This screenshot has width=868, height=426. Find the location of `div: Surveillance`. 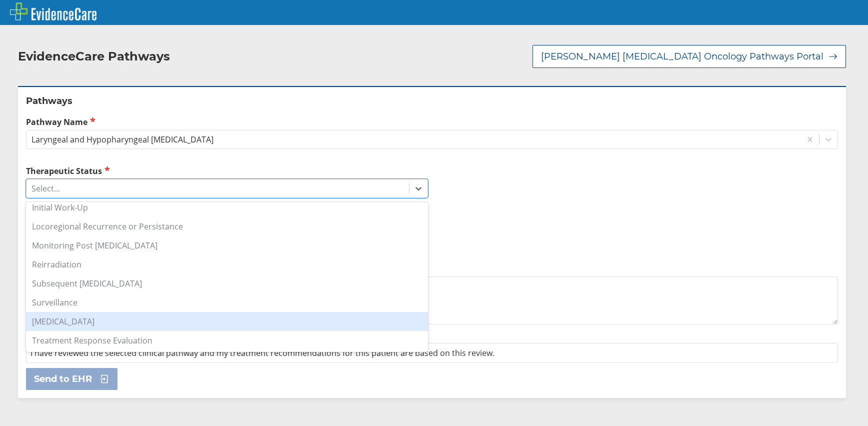

div: Surveillance is located at coordinates (227, 303).